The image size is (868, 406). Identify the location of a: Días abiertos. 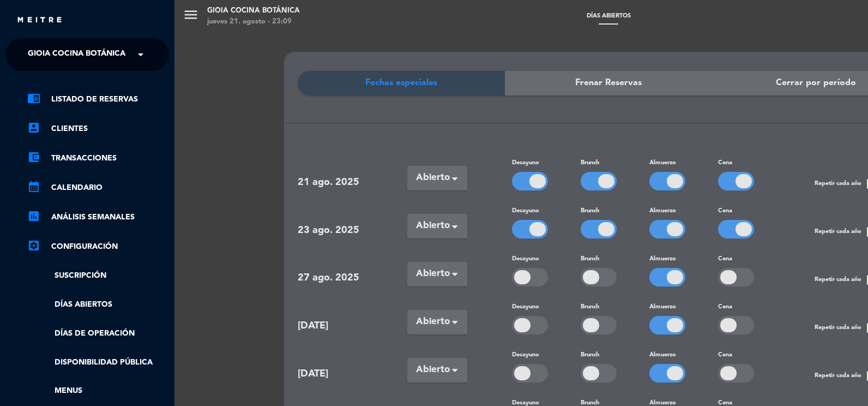
(98, 304).